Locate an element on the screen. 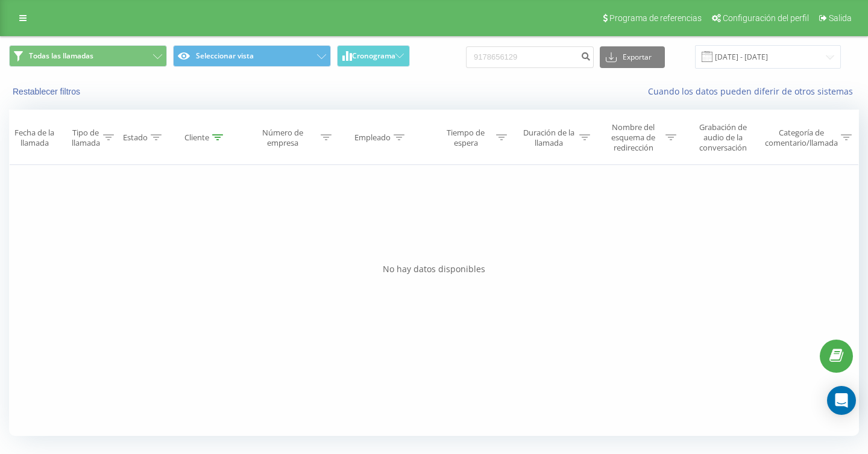  font: Categoría de comentario/llamada is located at coordinates (801, 138).